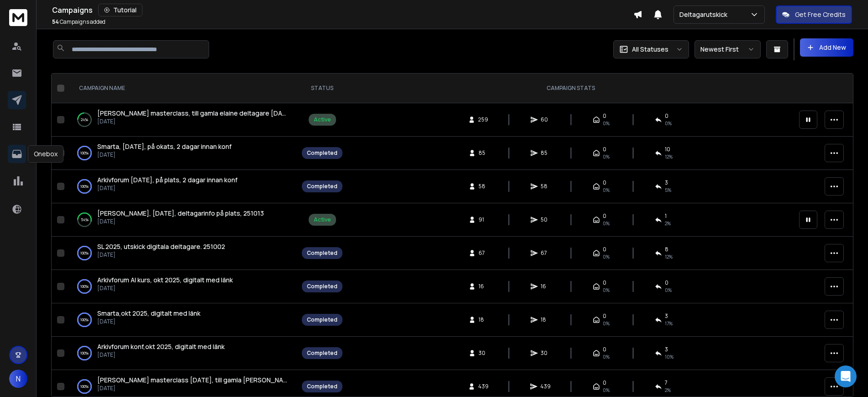 The width and height of the screenshot is (868, 397). I want to click on span: 7, so click(666, 383).